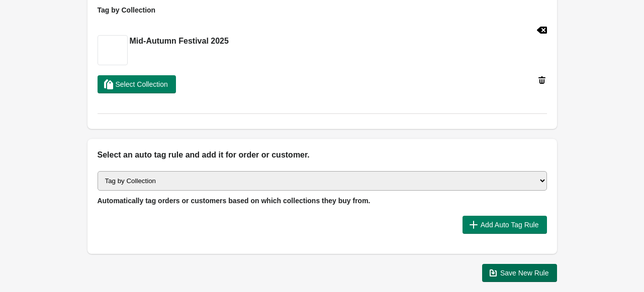 The height and width of the screenshot is (292, 644). Describe the element at coordinates (137, 85) in the screenshot. I see `button: Select Collection` at that location.